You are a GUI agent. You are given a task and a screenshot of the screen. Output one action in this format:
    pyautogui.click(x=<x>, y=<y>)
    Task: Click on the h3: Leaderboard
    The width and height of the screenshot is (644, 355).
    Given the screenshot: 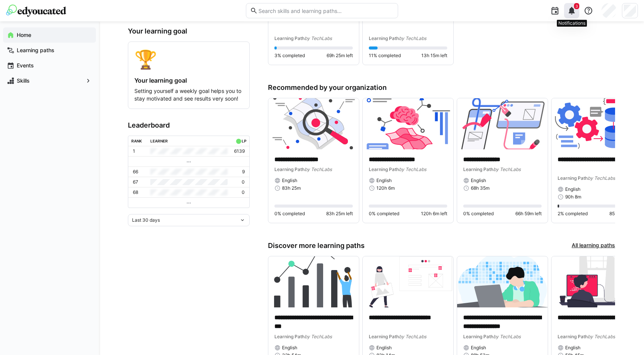 What is the action you would take?
    pyautogui.click(x=189, y=125)
    